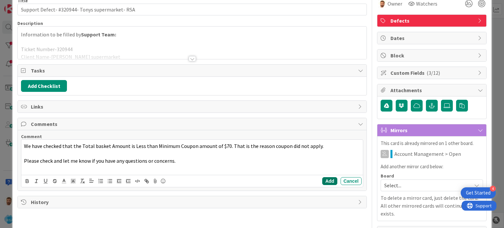 This screenshot has width=504, height=228. What do you see at coordinates (193, 202) in the screenshot?
I see `span: History` at bounding box center [193, 202].